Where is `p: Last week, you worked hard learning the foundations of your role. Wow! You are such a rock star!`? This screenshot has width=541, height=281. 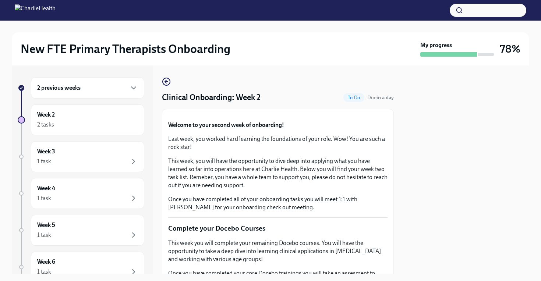 p: Last week, you worked hard learning the foundations of your role. Wow! You are such a rock star! is located at coordinates (278, 143).